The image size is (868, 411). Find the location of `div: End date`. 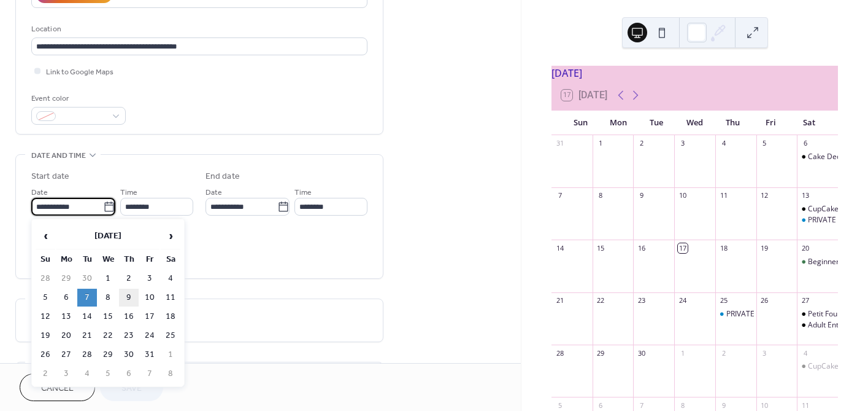

div: End date is located at coordinates (222, 176).